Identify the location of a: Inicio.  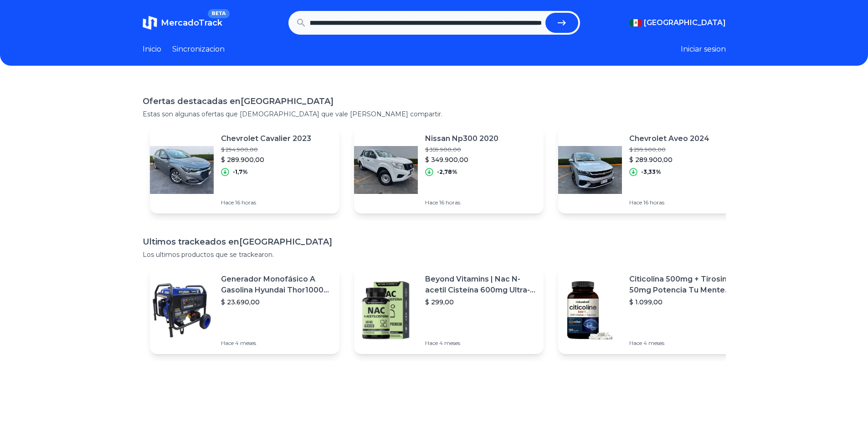
(151, 49).